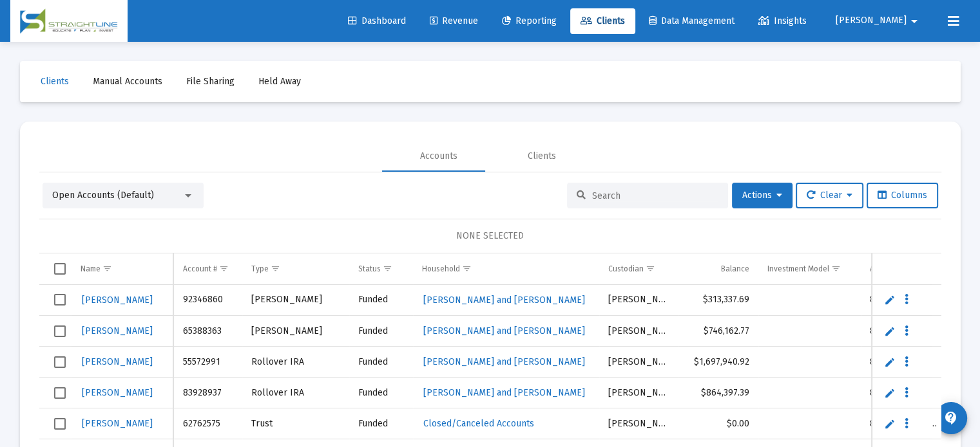 Image resolution: width=980 pixels, height=447 pixels. Describe the element at coordinates (107, 268) in the screenshot. I see `span: Show filter options for column 'Name'` at that location.